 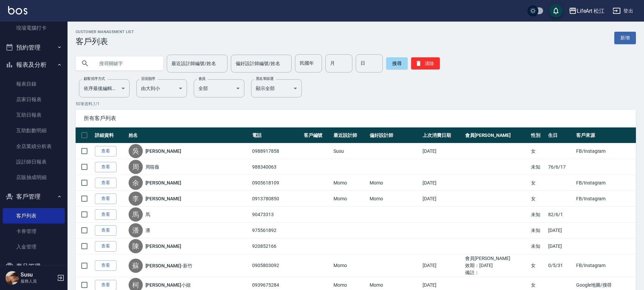 I want to click on td: 76/6/17, so click(x=560, y=167).